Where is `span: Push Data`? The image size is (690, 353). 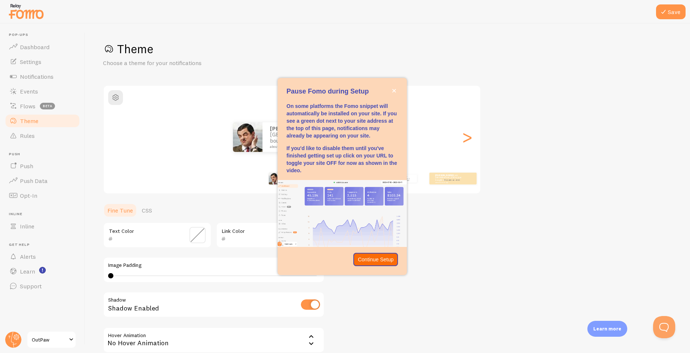 span: Push Data is located at coordinates (34, 181).